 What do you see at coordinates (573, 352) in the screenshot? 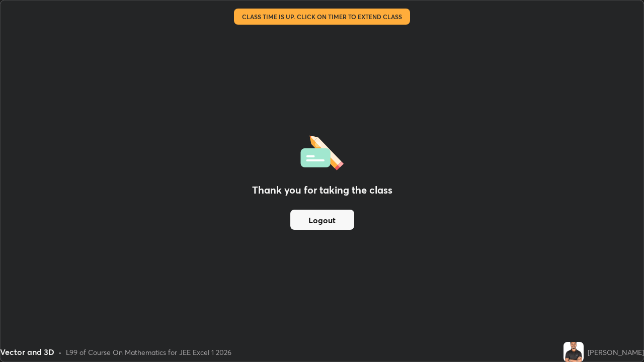
I see `img: 8a5640520d1649759a523a16a6c3a527.jpg` at bounding box center [573, 352].